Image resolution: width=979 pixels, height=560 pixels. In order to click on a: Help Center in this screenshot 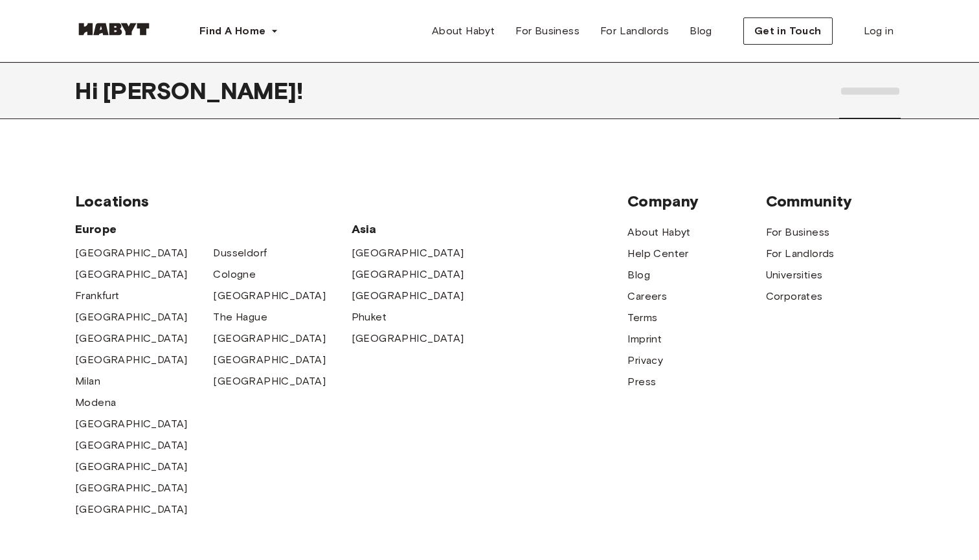, I will do `click(658, 254)`.